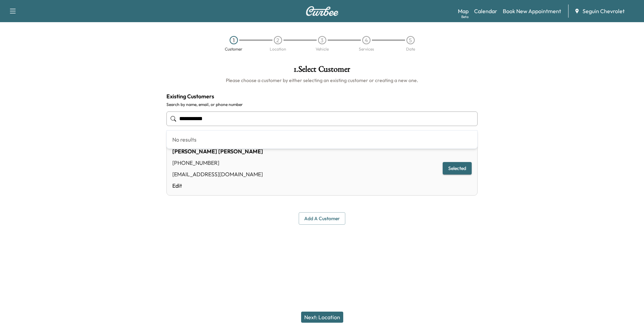 The width and height of the screenshot is (644, 331). I want to click on button: Add a customer, so click(322, 218).